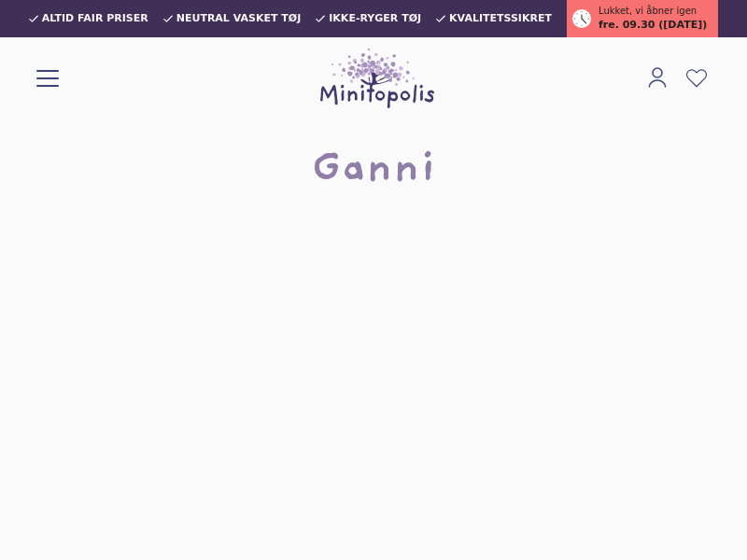 The image size is (747, 560). I want to click on span: Ikke-ryger tøj, so click(375, 19).